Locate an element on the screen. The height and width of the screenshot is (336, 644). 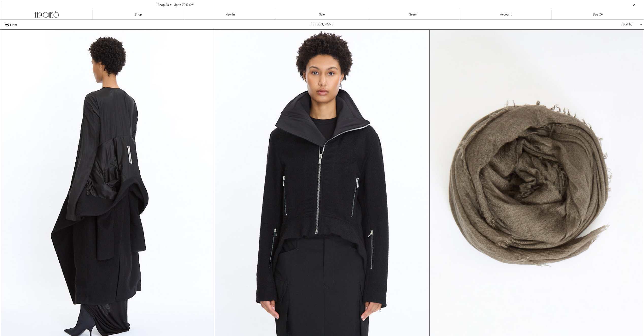
span: Filter is located at coordinates (13, 25).